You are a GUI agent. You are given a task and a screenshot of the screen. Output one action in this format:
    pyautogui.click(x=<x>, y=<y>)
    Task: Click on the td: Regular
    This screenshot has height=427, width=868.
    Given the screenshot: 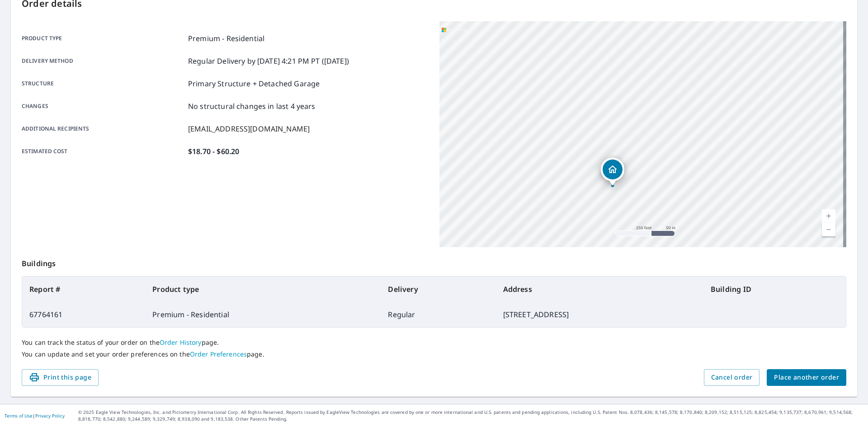 What is the action you would take?
    pyautogui.click(x=438, y=314)
    